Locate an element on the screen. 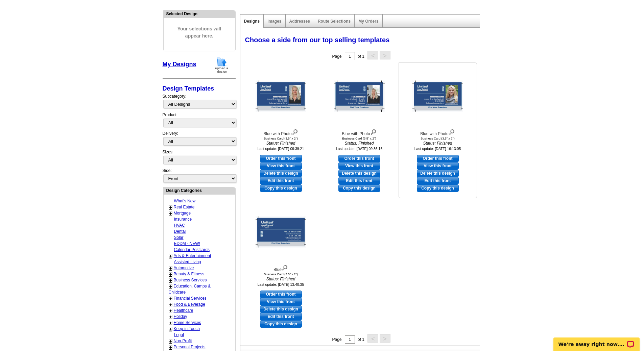  div: Selected Design is located at coordinates (200, 14).